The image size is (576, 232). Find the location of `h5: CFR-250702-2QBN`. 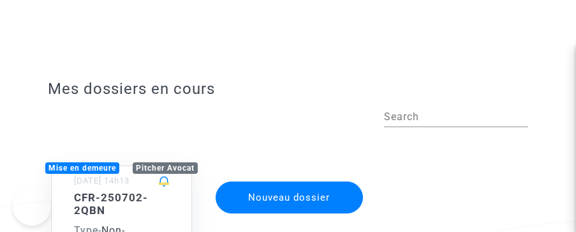

h5: CFR-250702-2QBN is located at coordinates (121, 203).